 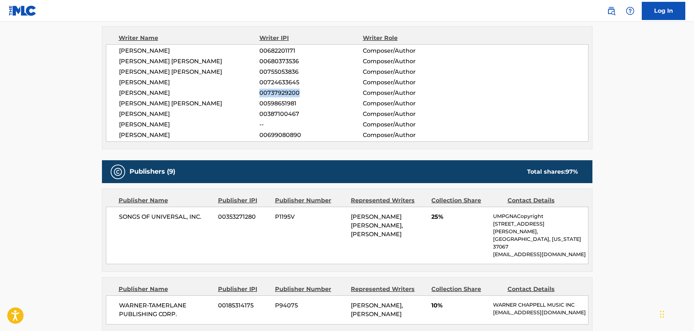 I want to click on a: Public Search, so click(x=612, y=11).